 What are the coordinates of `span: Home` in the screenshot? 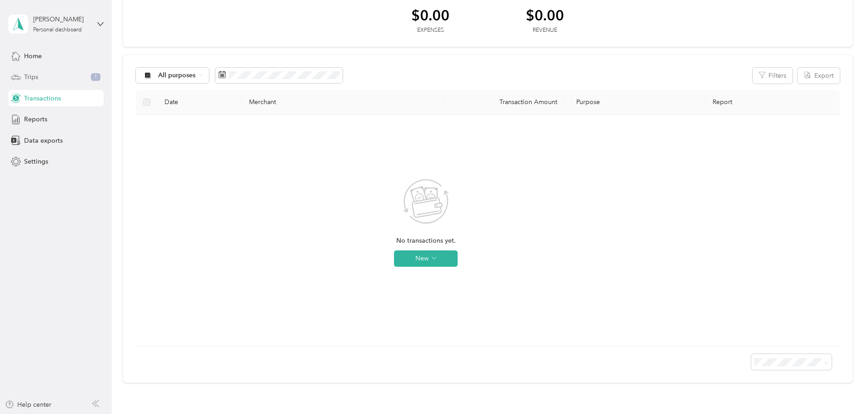 It's located at (33, 56).